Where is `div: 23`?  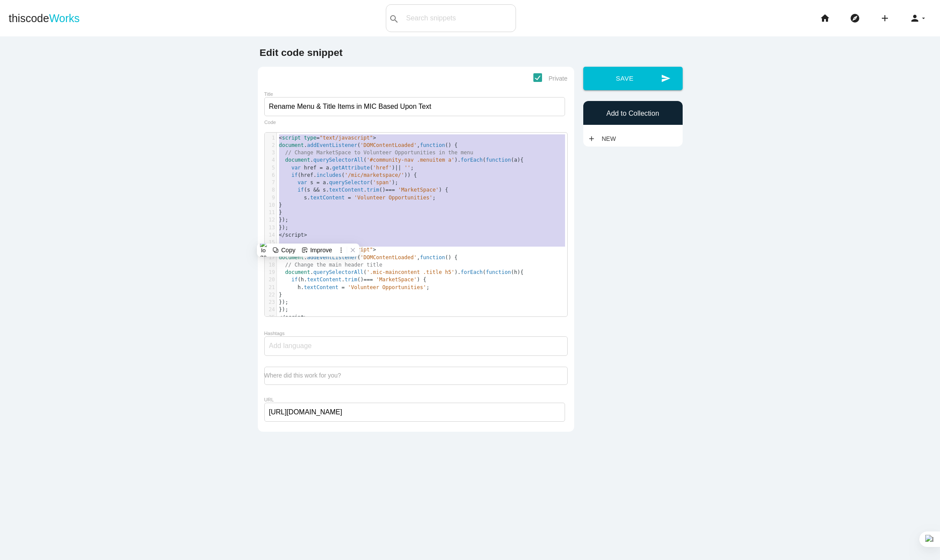
div: 23 is located at coordinates (270, 303).